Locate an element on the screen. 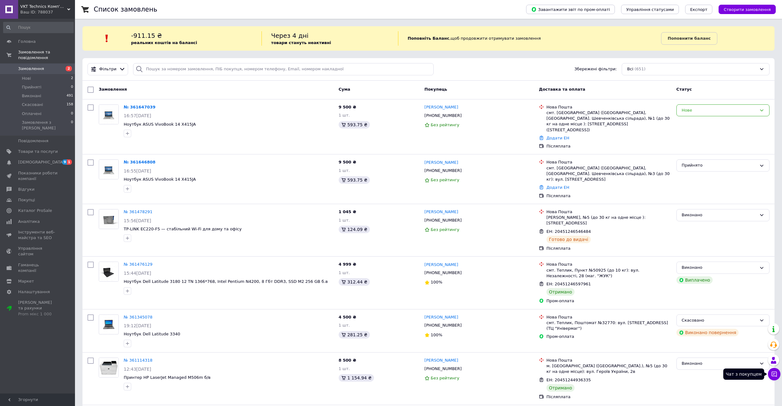  b: Поповніть Баланс is located at coordinates (428, 38).